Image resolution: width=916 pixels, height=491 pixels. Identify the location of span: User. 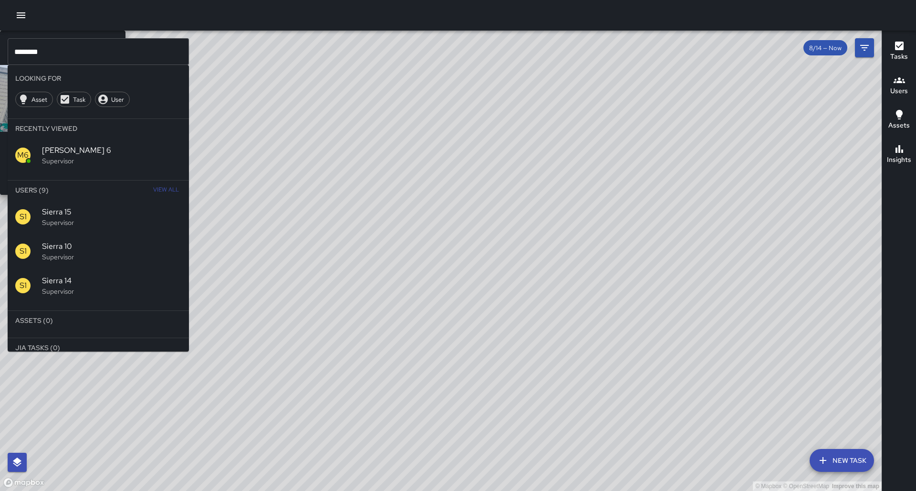
(117, 99).